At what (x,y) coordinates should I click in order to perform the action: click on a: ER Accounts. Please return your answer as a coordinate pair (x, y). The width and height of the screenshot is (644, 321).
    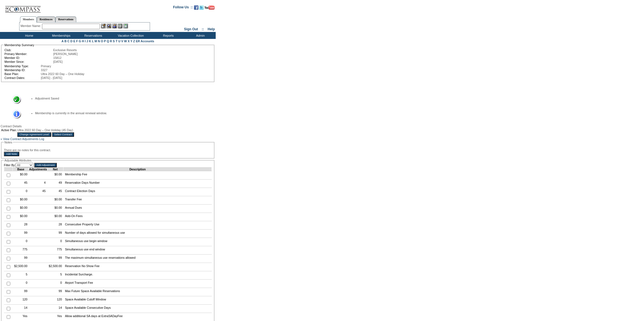
    Looking at the image, I should click on (145, 41).